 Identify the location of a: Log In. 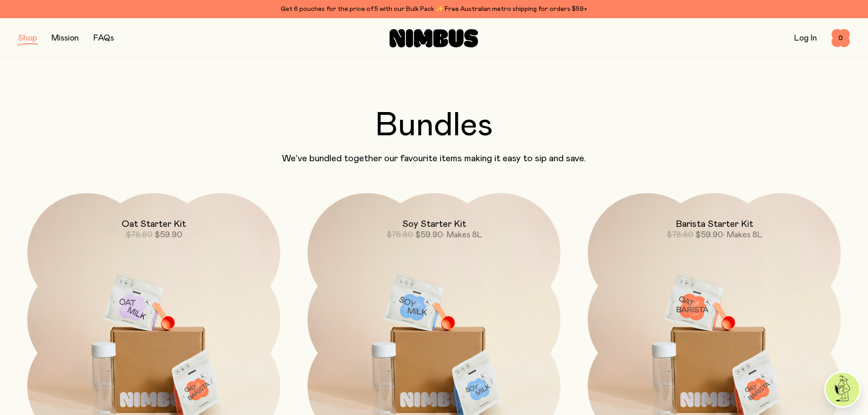
(806, 38).